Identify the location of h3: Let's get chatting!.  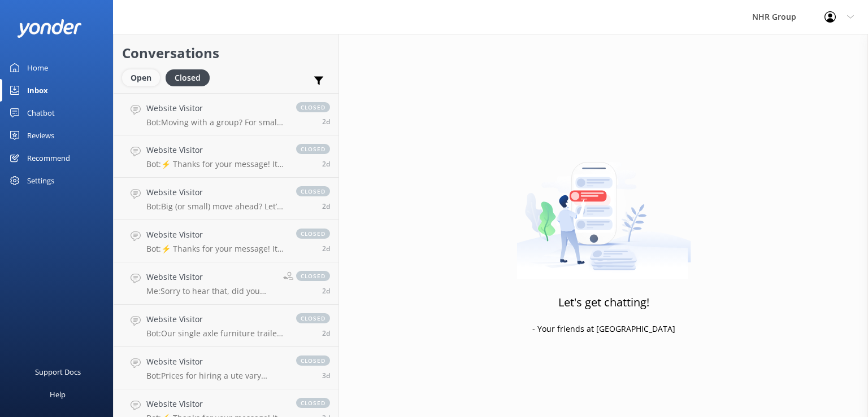
(604, 303).